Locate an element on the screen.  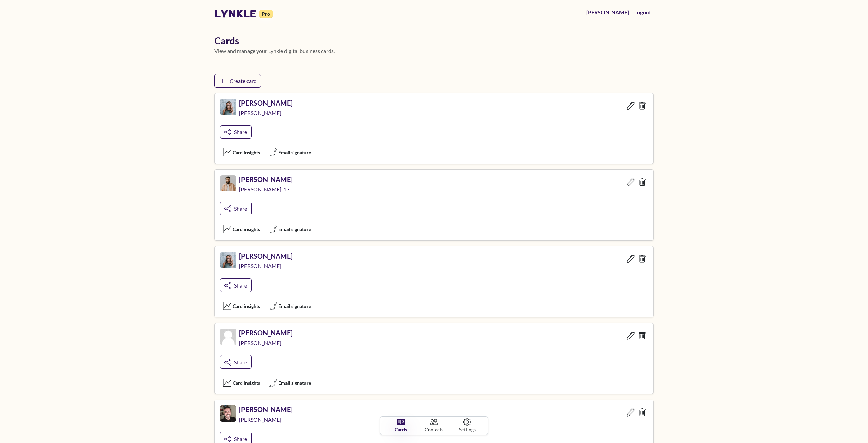
p: View and manage your Lynkle digital business cards. is located at coordinates (434, 51).